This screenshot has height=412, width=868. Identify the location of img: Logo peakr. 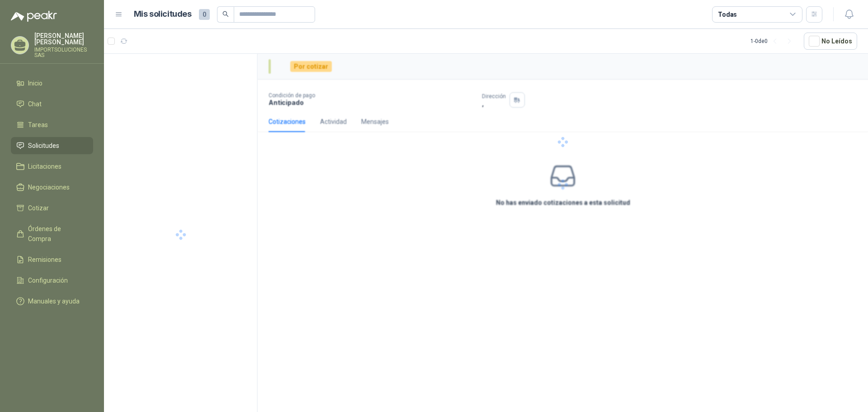
(34, 16).